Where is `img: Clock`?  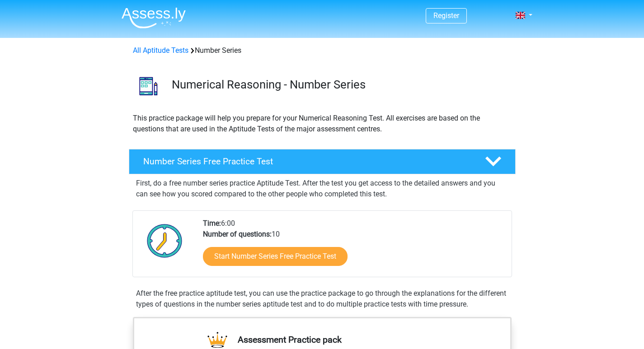 img: Clock is located at coordinates (165, 241).